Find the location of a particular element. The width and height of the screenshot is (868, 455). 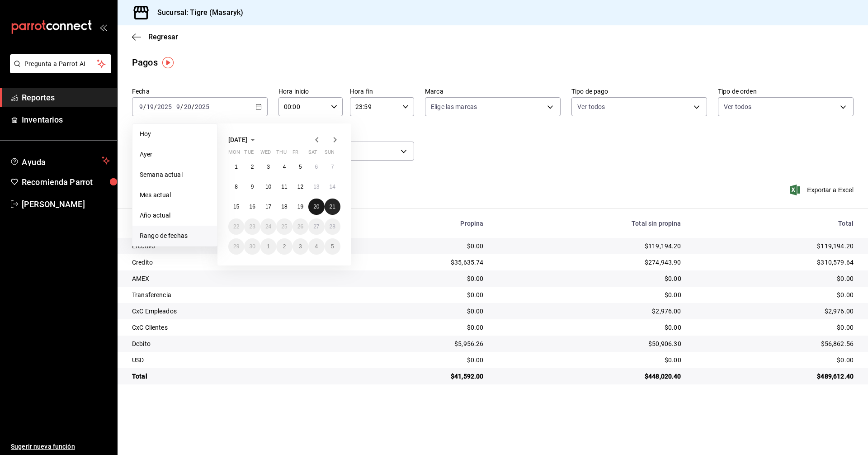

abbr: September 11, 2025 is located at coordinates (284, 187).